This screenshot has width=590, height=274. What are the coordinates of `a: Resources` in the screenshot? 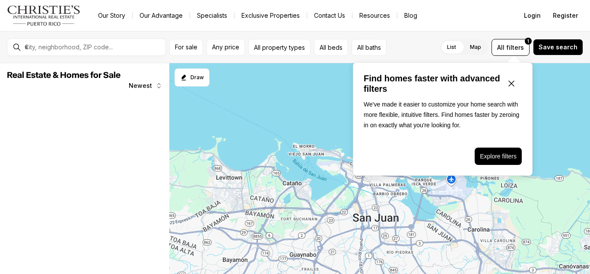 It's located at (375, 16).